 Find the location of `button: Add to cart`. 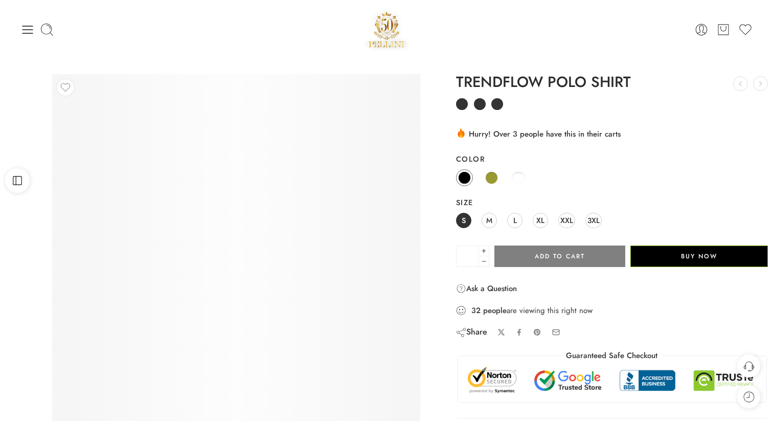

button: Add to cart is located at coordinates (560, 256).